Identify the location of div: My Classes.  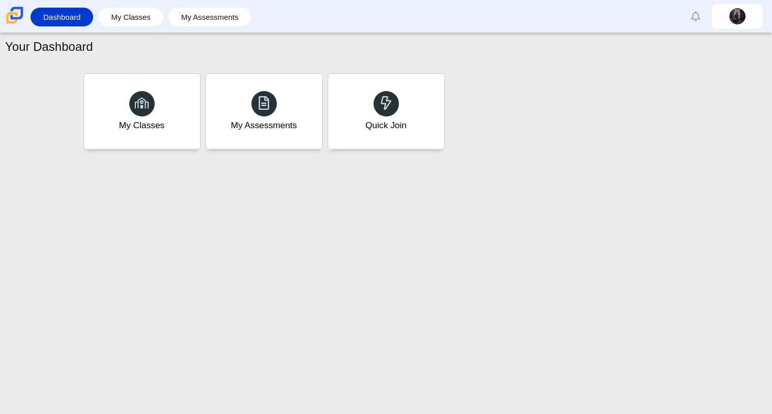
(142, 125).